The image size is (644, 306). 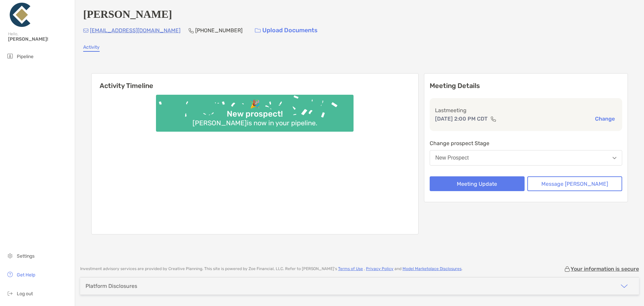 I want to click on a: Activity, so click(x=91, y=51).